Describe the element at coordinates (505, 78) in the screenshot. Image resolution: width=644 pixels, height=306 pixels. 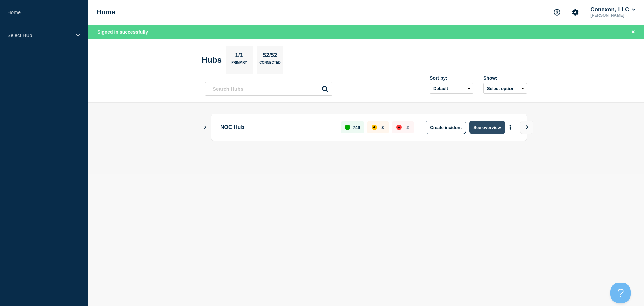
I see `div: Show:` at that location.